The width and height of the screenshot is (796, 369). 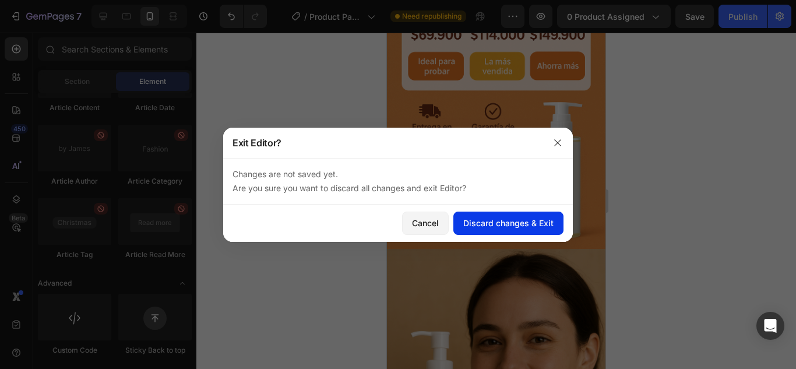 I want to click on div: Open Intercom Messenger, so click(x=770, y=326).